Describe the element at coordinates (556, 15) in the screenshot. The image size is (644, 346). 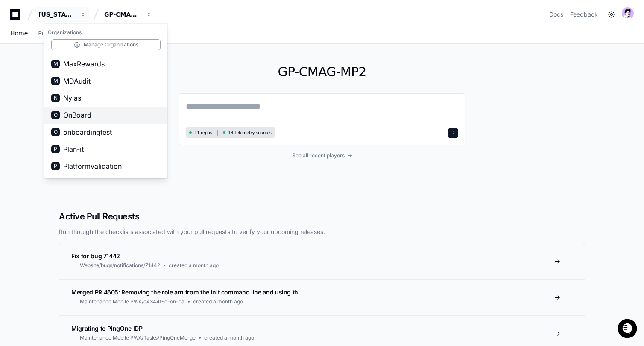
I see `a: Docs` at that location.